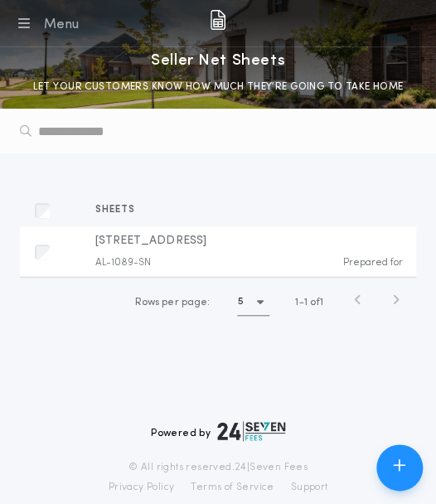 The width and height of the screenshot is (436, 504). I want to click on img: img, so click(218, 19).